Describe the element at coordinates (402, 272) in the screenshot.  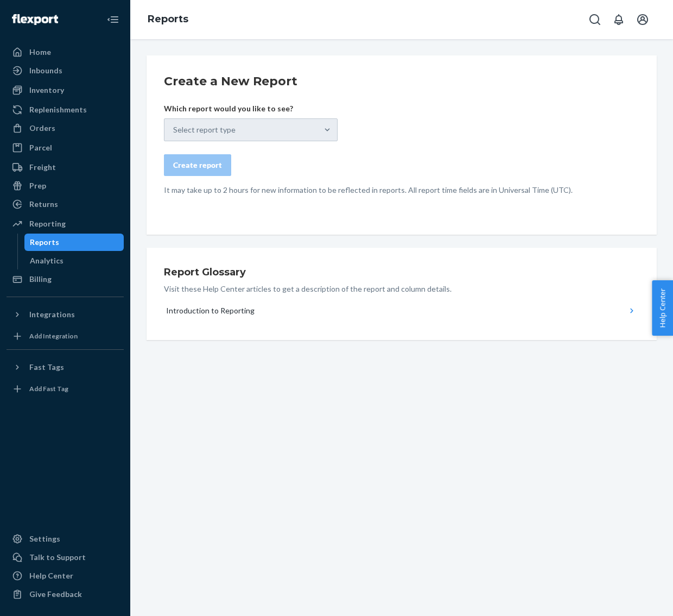
I see `h3: Report Glossary` at that location.